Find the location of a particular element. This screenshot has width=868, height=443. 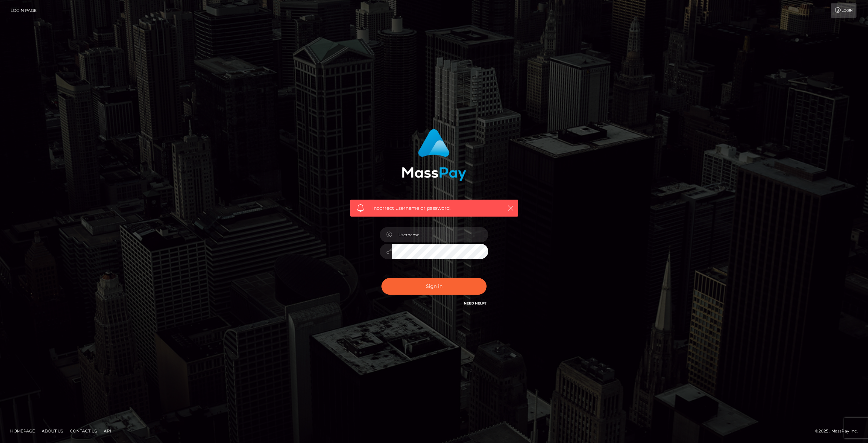

a: API is located at coordinates (107, 430).